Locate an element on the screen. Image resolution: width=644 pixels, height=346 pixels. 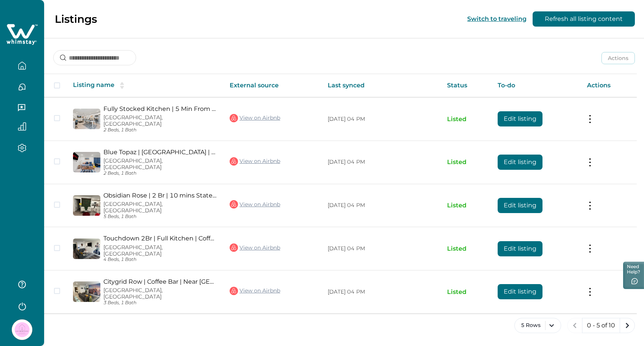
button: 5 Rows is located at coordinates (537, 325).